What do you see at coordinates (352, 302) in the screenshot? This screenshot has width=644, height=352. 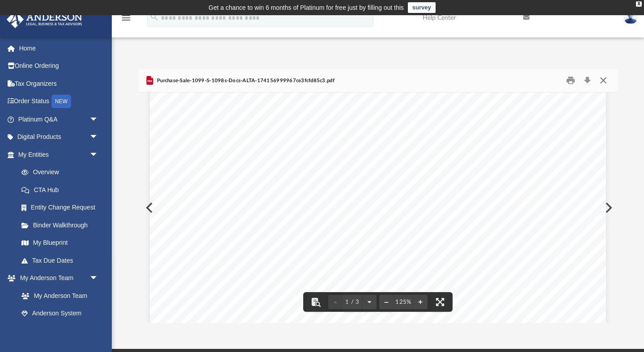 I see `button: 1 / 3` at bounding box center [352, 302].